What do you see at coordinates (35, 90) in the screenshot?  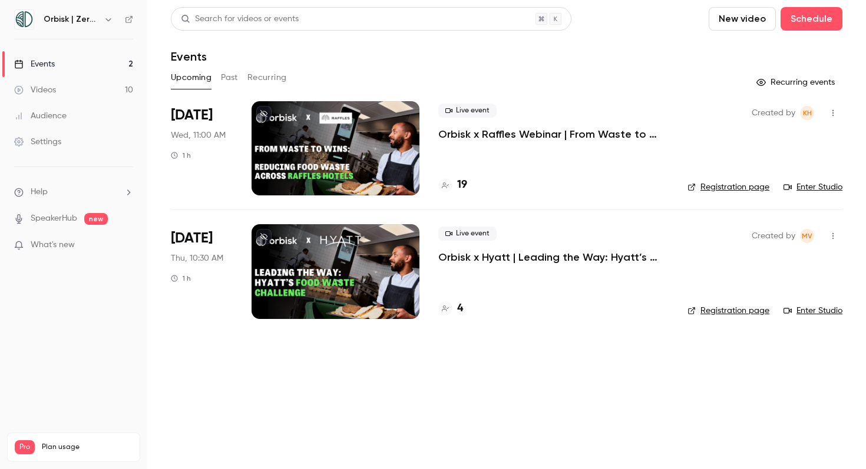 I see `div: Videos` at bounding box center [35, 90].